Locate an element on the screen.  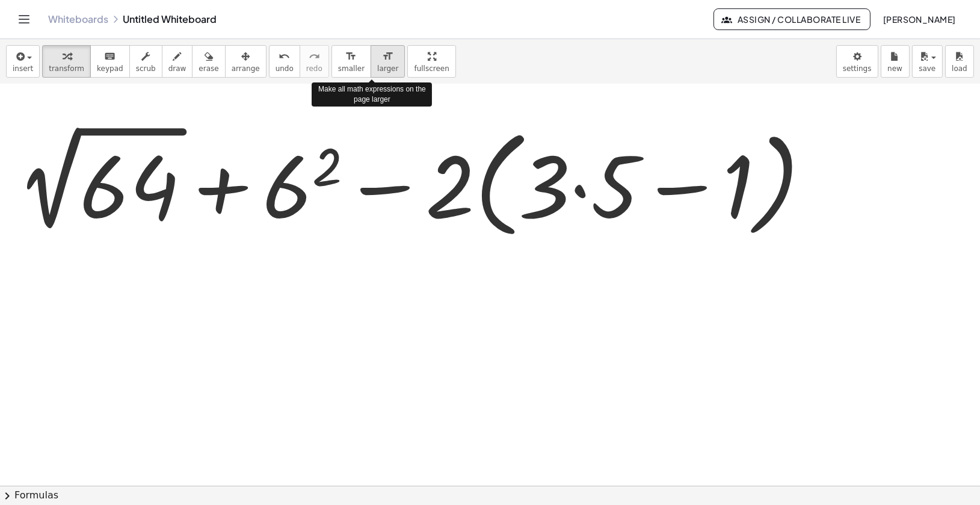
span: save is located at coordinates (927, 69).